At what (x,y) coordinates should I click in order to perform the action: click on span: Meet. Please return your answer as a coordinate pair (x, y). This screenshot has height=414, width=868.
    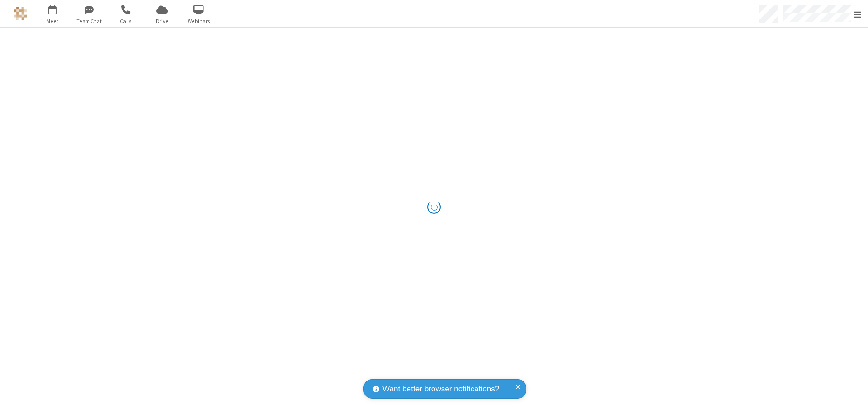
    Looking at the image, I should click on (52, 21).